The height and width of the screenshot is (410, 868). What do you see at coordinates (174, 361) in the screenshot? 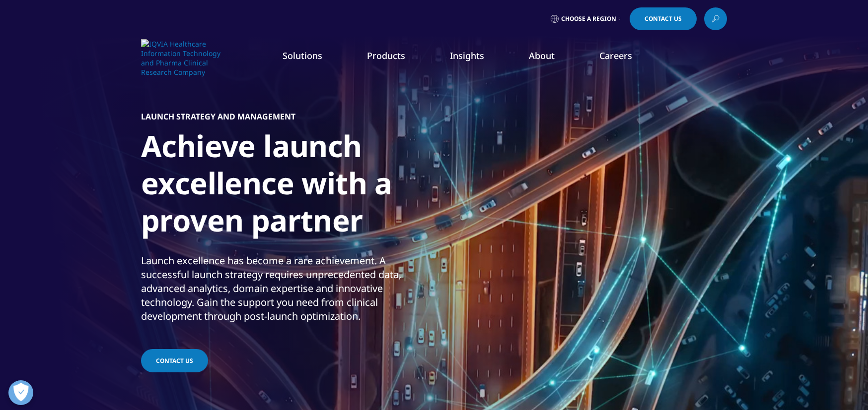
I see `a: CONTACT US` at bounding box center [174, 361].